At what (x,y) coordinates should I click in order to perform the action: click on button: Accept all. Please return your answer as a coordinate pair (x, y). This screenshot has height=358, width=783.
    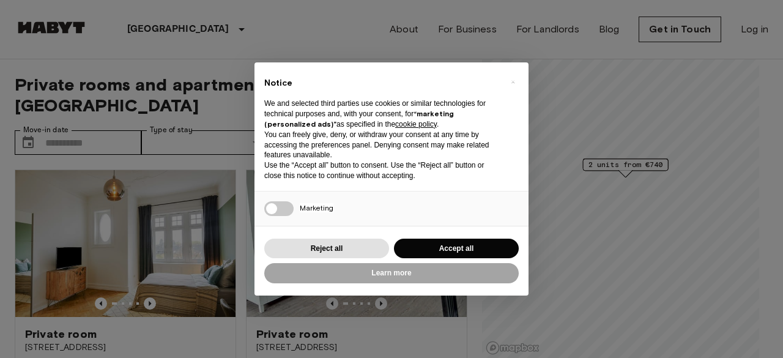
    Looking at the image, I should click on (456, 248).